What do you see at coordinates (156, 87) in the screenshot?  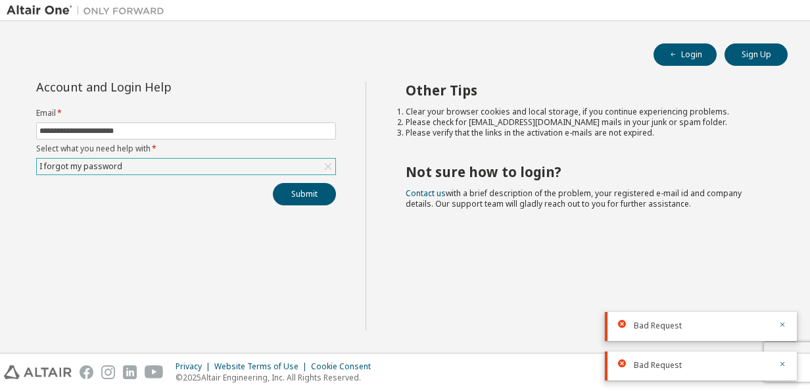 I see `div: Account and Login Help` at bounding box center [156, 87].